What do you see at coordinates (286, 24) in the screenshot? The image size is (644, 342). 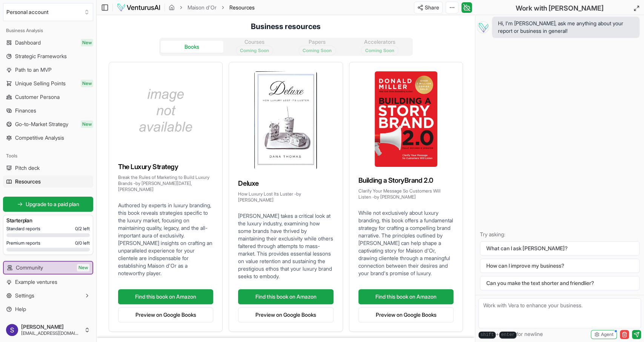 I see `h4: Business resources` at bounding box center [286, 24].